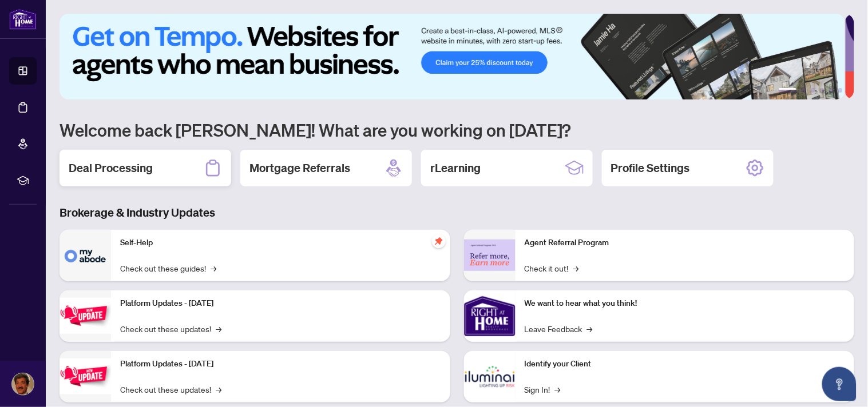 The width and height of the screenshot is (868, 407). I want to click on img: We want to hear what you think!, so click(489, 316).